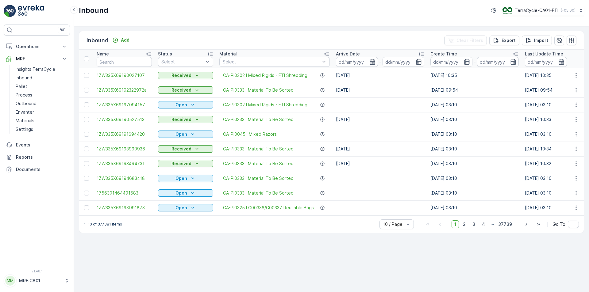 This screenshot has height=292, width=589. What do you see at coordinates (124, 164) in the screenshot?
I see `a: 1ZW335X69193494731` at bounding box center [124, 164].